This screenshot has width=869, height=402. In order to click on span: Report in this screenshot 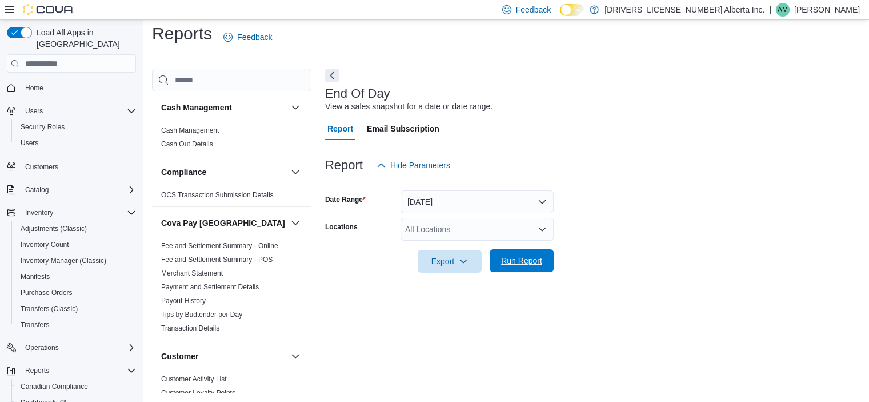, I will do `click(340, 129)`.